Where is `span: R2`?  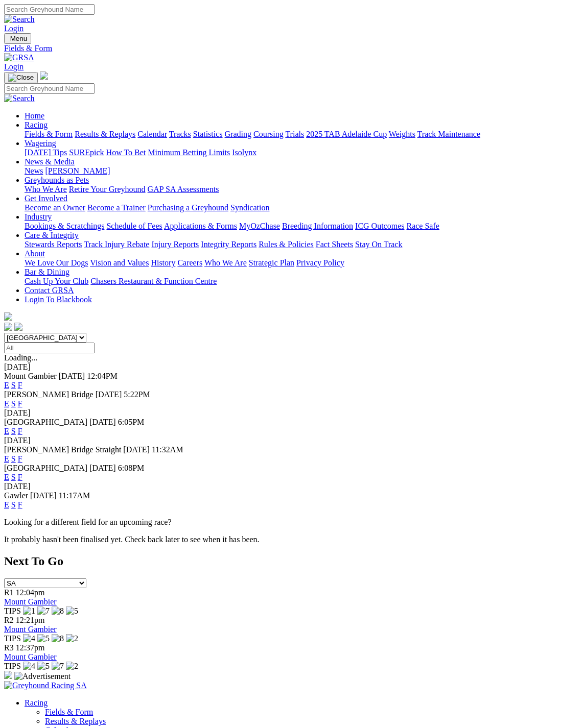
span: R2 is located at coordinates (9, 620).